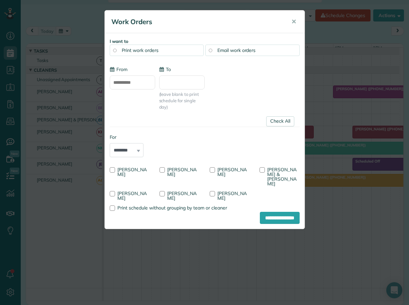 This screenshot has width=409, height=305. What do you see at coordinates (140, 50) in the screenshot?
I see `span: Print work orders` at bounding box center [140, 50].